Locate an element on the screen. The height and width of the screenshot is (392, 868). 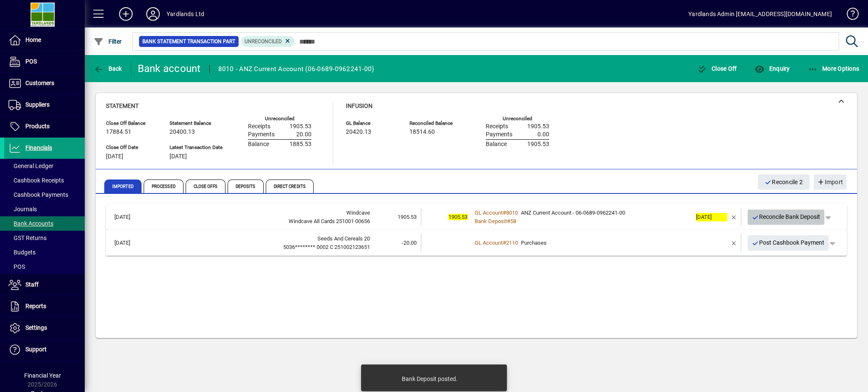
span: Cashbook Payments is located at coordinates (38, 195).